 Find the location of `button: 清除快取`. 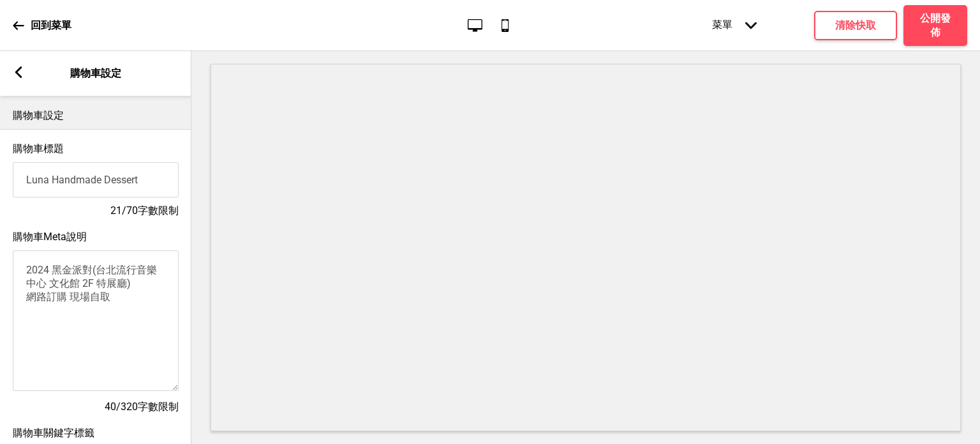

button: 清除快取 is located at coordinates (855, 26).